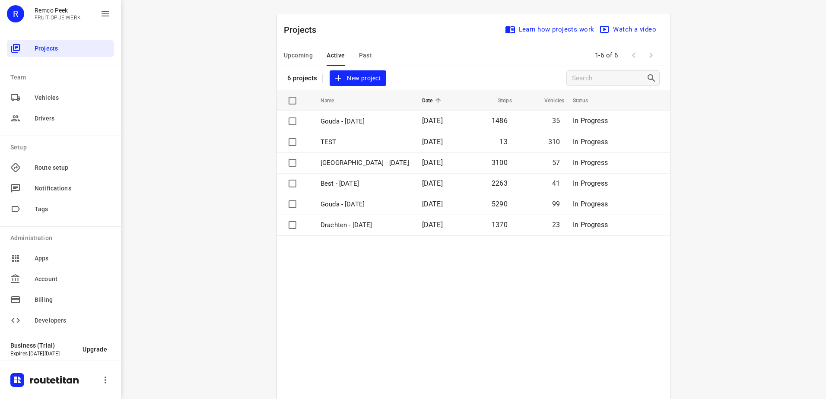  What do you see at coordinates (95, 350) in the screenshot?
I see `button: Upgrade` at bounding box center [95, 350].